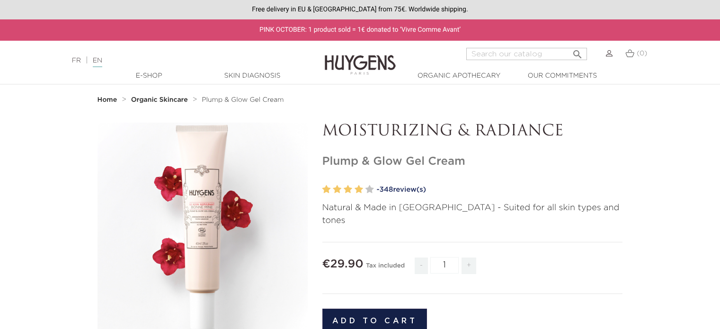  I want to click on a: -348review(s), so click(500, 190).